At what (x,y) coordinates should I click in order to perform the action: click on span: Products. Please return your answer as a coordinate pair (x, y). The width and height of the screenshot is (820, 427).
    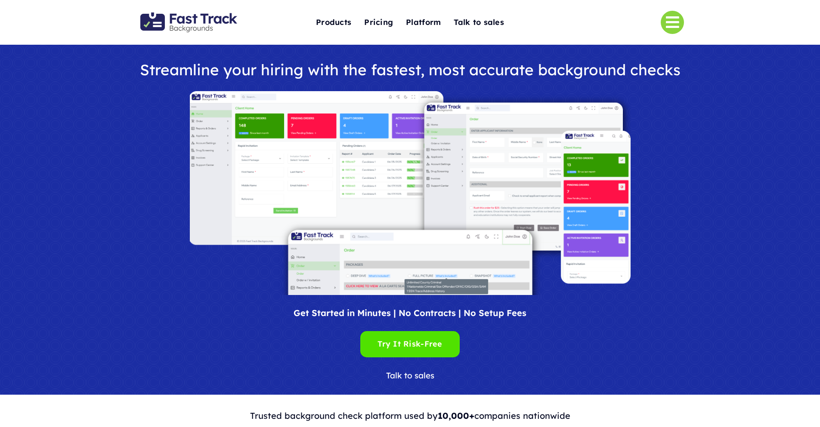
    Looking at the image, I should click on (334, 22).